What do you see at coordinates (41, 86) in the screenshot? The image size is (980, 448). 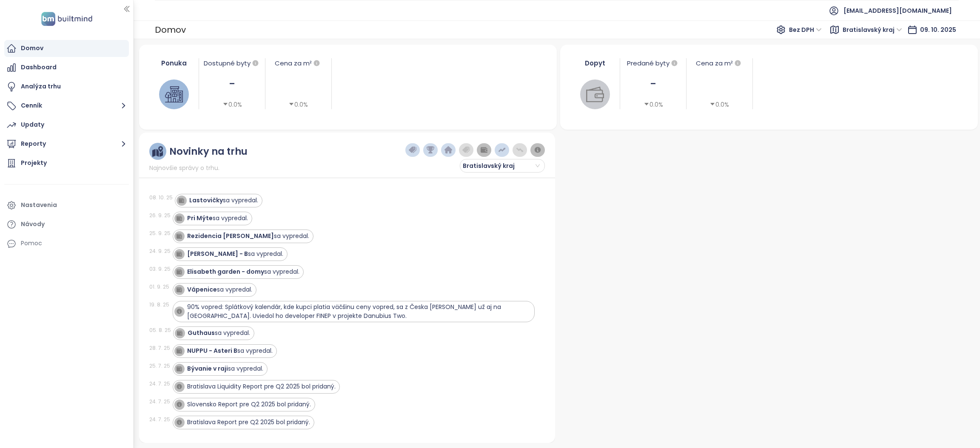 I see `div: Analýza trhu` at bounding box center [41, 86].